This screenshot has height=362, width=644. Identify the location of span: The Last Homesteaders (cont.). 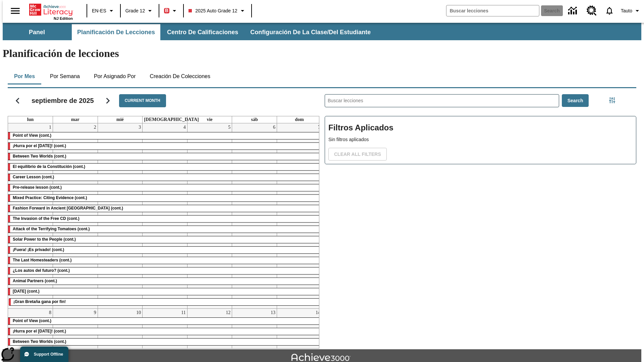
(42, 260).